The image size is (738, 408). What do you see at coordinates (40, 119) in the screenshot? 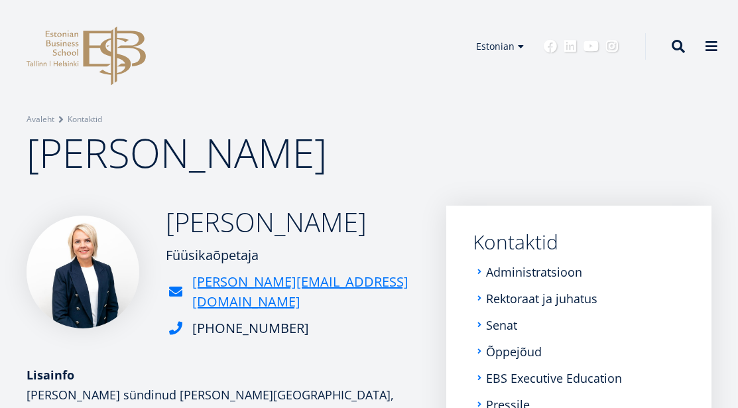
I see `a: Avaleht` at bounding box center [40, 119].